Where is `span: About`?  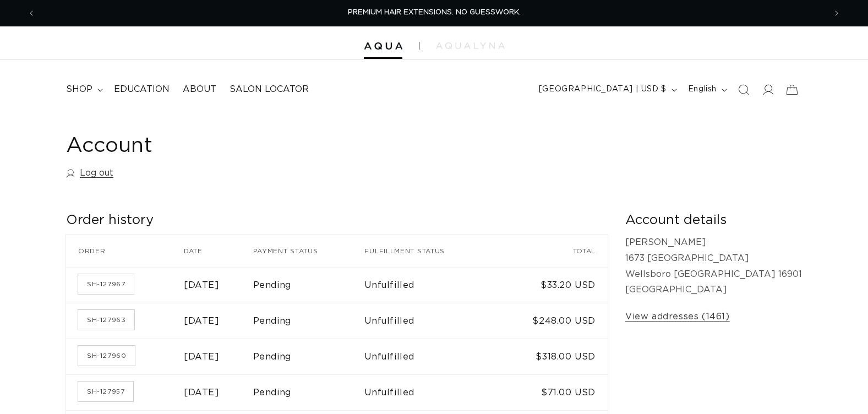 span: About is located at coordinates (199, 89).